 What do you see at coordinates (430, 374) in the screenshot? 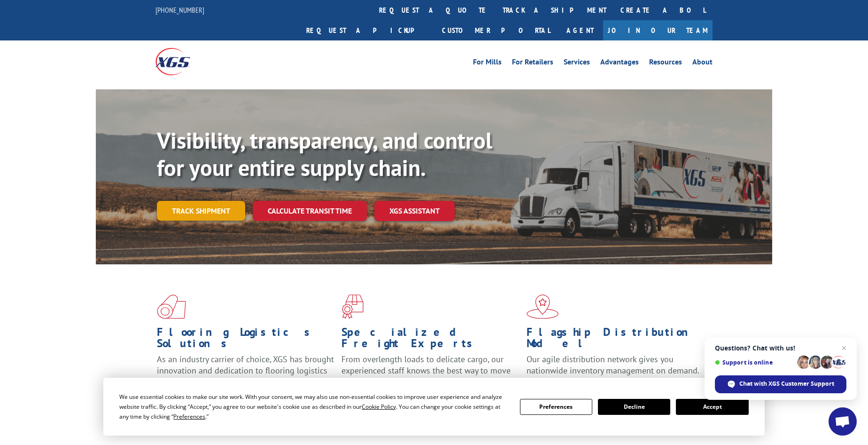
I see `p: From overlength loads to delicate cargo, our experienced staff knows the best way to move your fr...` at bounding box center [430, 374].